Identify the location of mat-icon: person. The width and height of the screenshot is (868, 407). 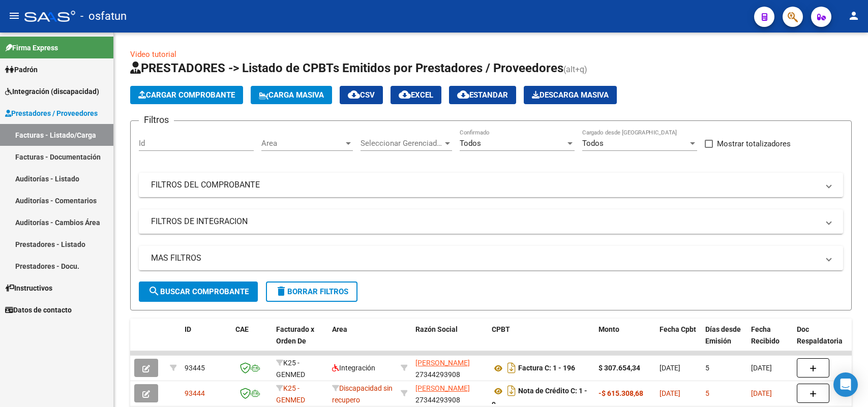
(854, 16).